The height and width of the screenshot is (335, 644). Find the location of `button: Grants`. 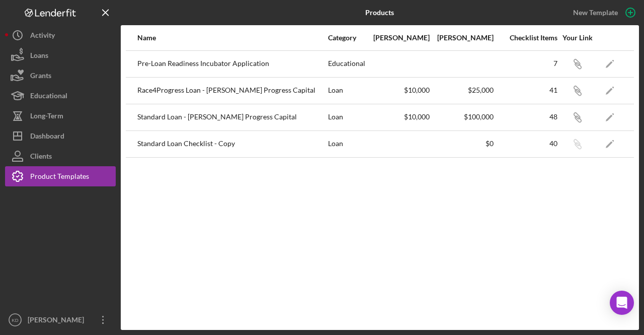

button: Grants is located at coordinates (60, 75).